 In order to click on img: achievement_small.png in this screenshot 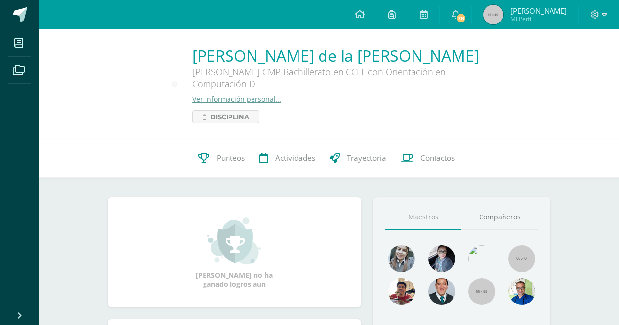, I will do `click(234, 241)`.